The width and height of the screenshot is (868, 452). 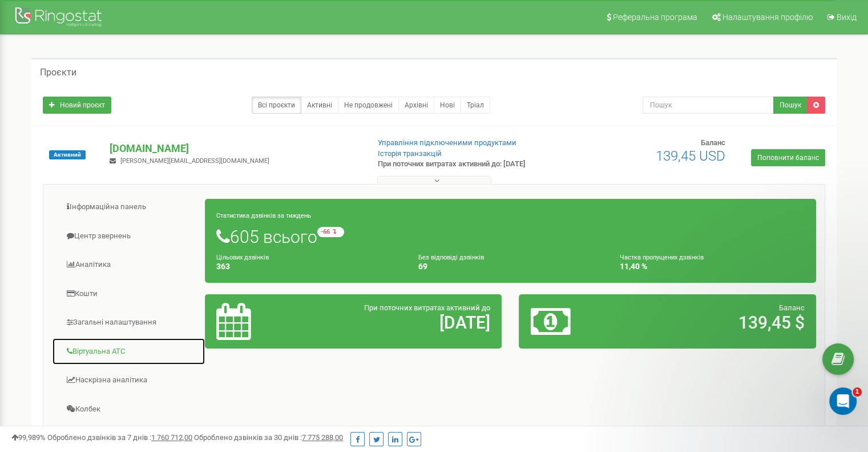 What do you see at coordinates (410, 153) in the screenshot?
I see `a: Історія транзакцій` at bounding box center [410, 153].